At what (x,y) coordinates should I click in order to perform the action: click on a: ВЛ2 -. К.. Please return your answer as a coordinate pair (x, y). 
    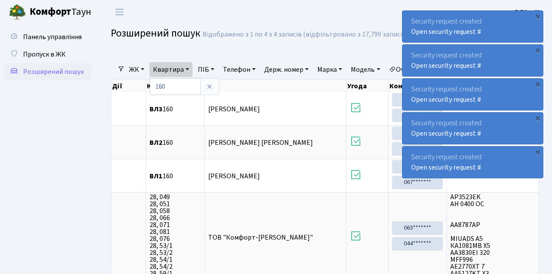
    Looking at the image, I should click on (528, 12).